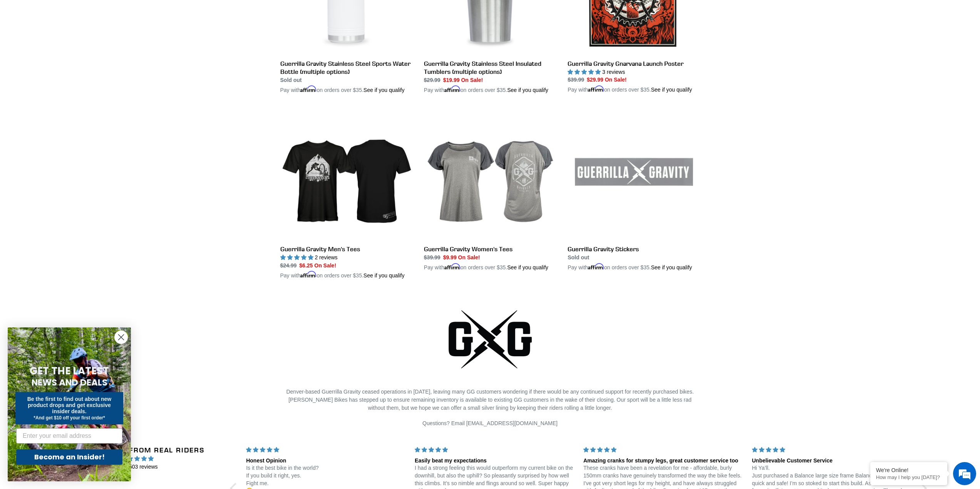  Describe the element at coordinates (69, 371) in the screenshot. I see `span: GET THE LATEST` at that location.